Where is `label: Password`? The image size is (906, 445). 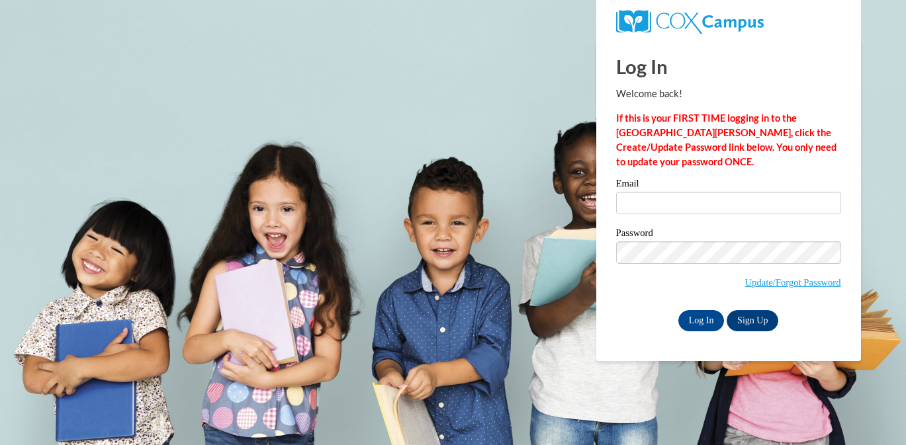 label: Password is located at coordinates (729, 235).